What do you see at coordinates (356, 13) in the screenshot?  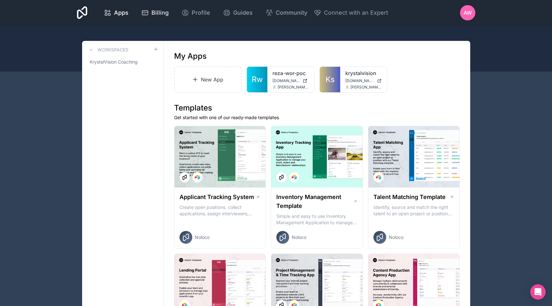 I see `span: Connect with an Expert` at bounding box center [356, 13].